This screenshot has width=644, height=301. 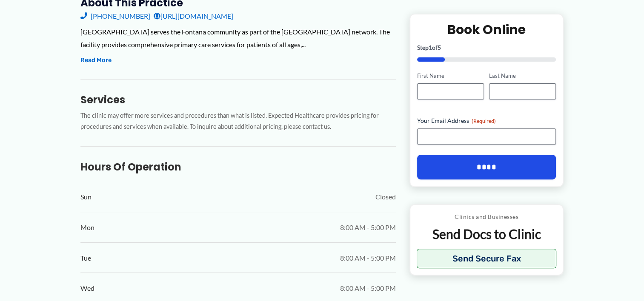 What do you see at coordinates (450, 75) in the screenshot?
I see `label: First Name` at bounding box center [450, 75].